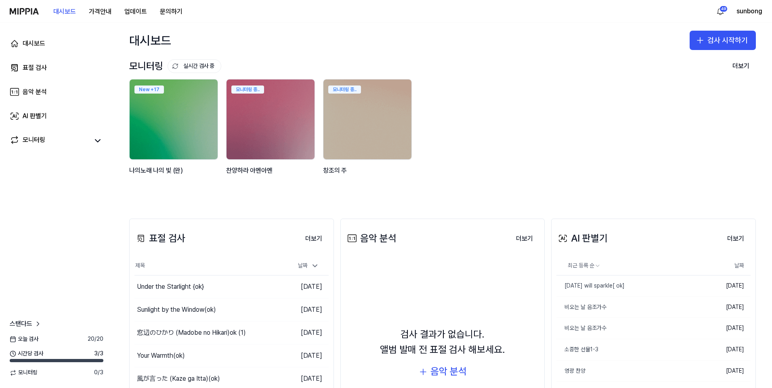  What do you see at coordinates (207, 266) in the screenshot?
I see `th: 제목` at bounding box center [207, 266].